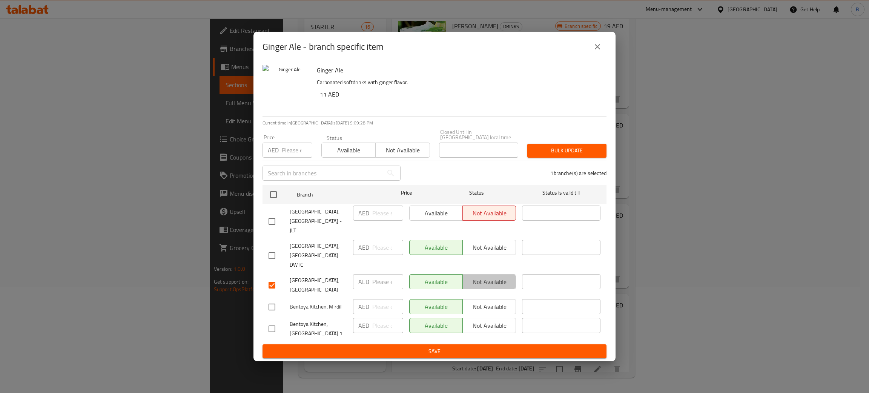 The width and height of the screenshot is (869, 393). Describe the element at coordinates (567, 151) in the screenshot. I see `span: Bulk update` at that location.